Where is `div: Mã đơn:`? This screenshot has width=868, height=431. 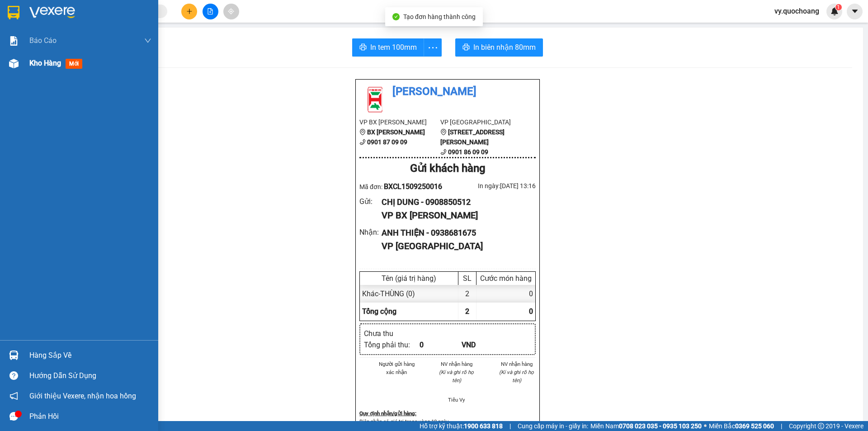 div: Mã đơn: is located at coordinates (403, 186).